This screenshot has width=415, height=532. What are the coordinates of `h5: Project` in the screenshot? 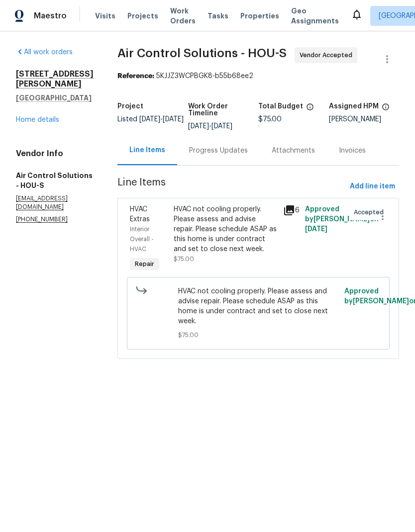 It's located at (130, 106).